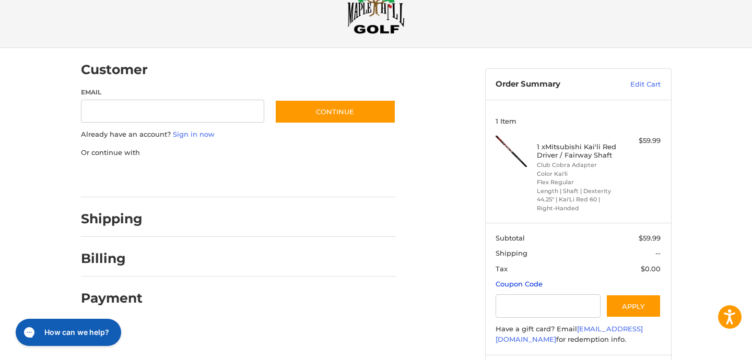  I want to click on li: Length | Shaft | Dexterity 44.25" | Kai'Li Red 60 | Right-Handed, so click(577, 200).